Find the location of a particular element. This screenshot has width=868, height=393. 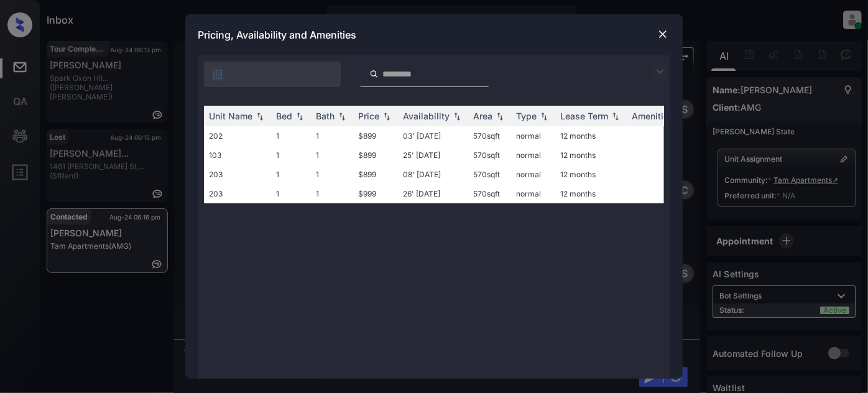

td: $999 is located at coordinates (376, 193).